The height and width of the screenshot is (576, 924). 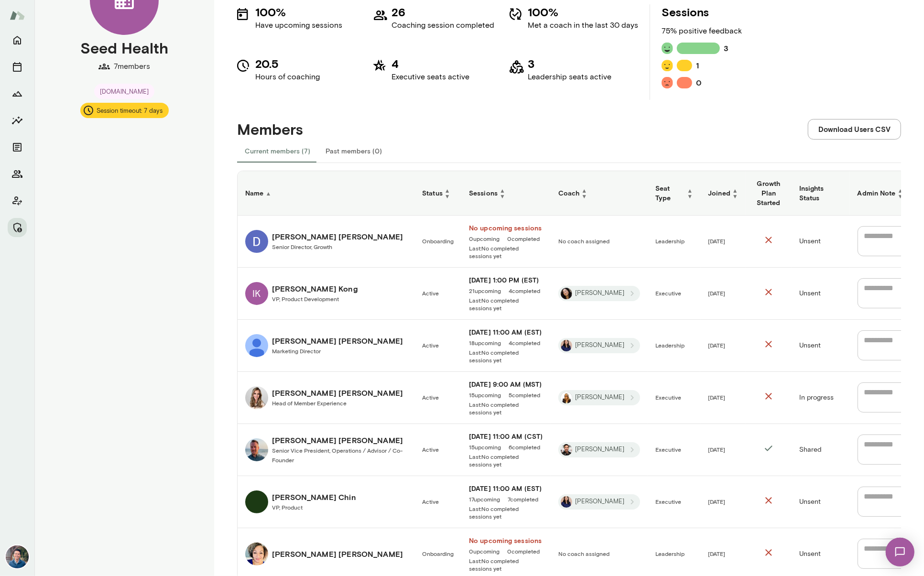 I want to click on button: Sessions, so click(x=17, y=67).